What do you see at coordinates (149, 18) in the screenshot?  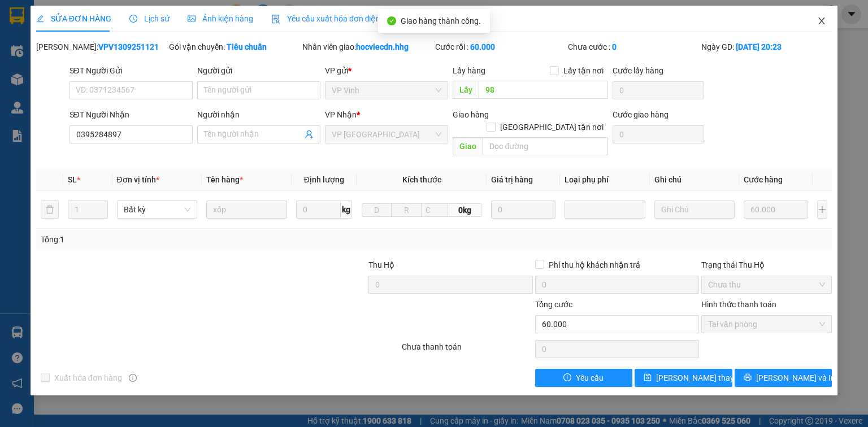 I see `span: Lịch sử` at bounding box center [149, 18].